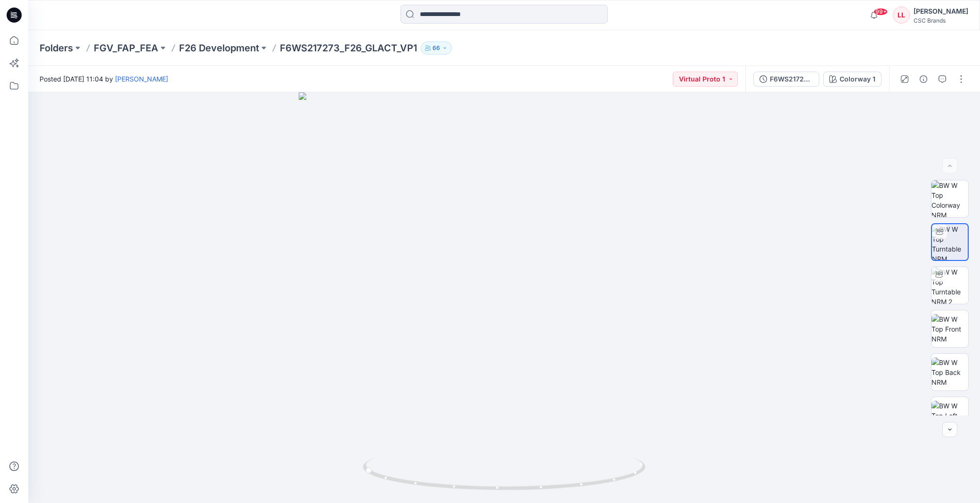 The image size is (980, 503). I want to click on p: 66, so click(436, 48).